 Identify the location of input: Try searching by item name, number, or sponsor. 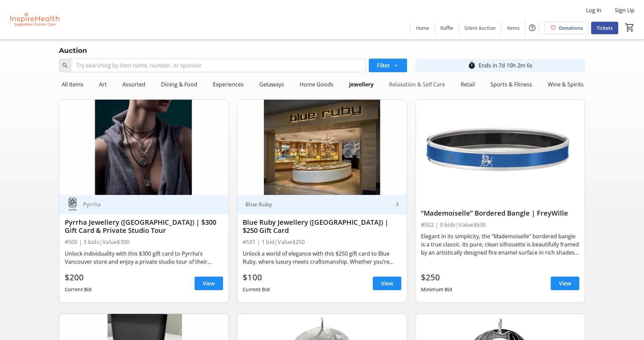
(218, 65).